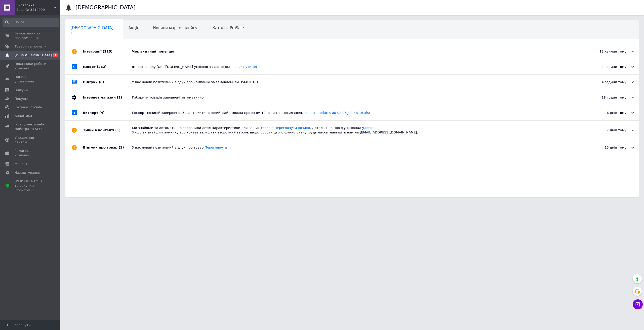  I want to click on span: Покупці, so click(21, 99).